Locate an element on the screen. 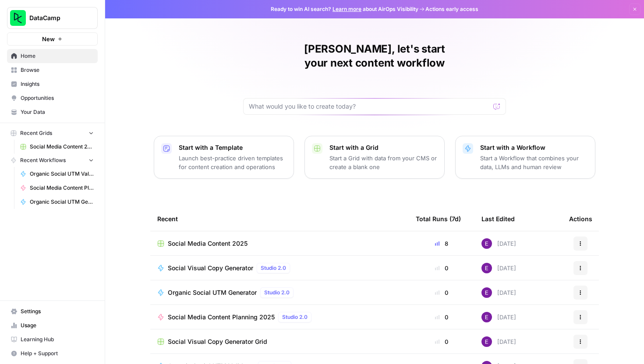 The height and width of the screenshot is (364, 644). div: Recent is located at coordinates (280, 218).